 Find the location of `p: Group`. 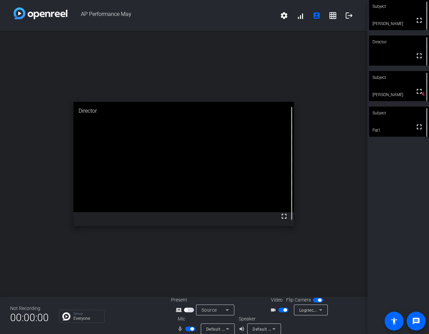

p: Group is located at coordinates (87, 314).